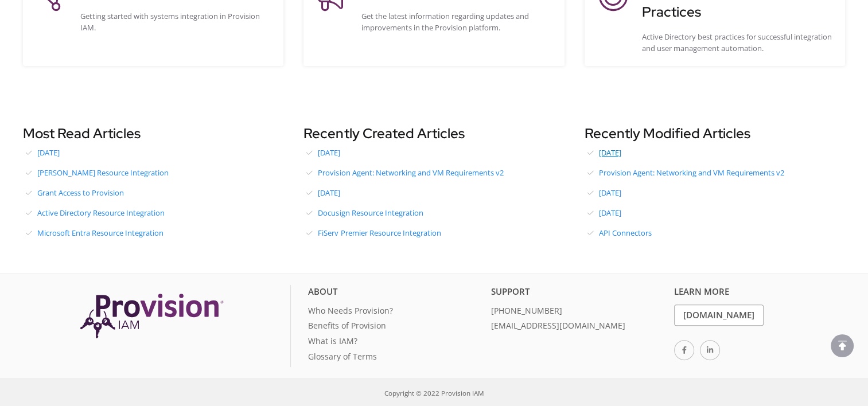  I want to click on div: Active Directory best practices for successful integration and user management automation., so click(738, 43).